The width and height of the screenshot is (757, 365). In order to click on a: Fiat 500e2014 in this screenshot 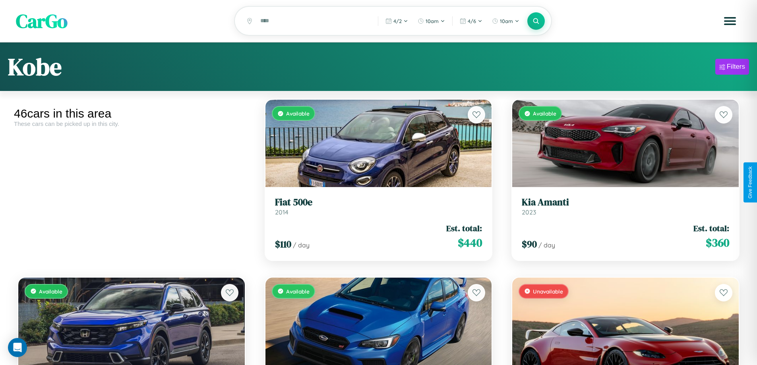, I will do `click(379, 206)`.